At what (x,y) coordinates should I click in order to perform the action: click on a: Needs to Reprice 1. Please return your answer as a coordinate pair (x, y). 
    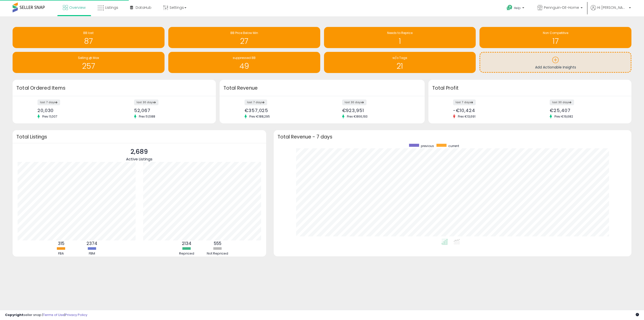
    Looking at the image, I should click on (400, 38).